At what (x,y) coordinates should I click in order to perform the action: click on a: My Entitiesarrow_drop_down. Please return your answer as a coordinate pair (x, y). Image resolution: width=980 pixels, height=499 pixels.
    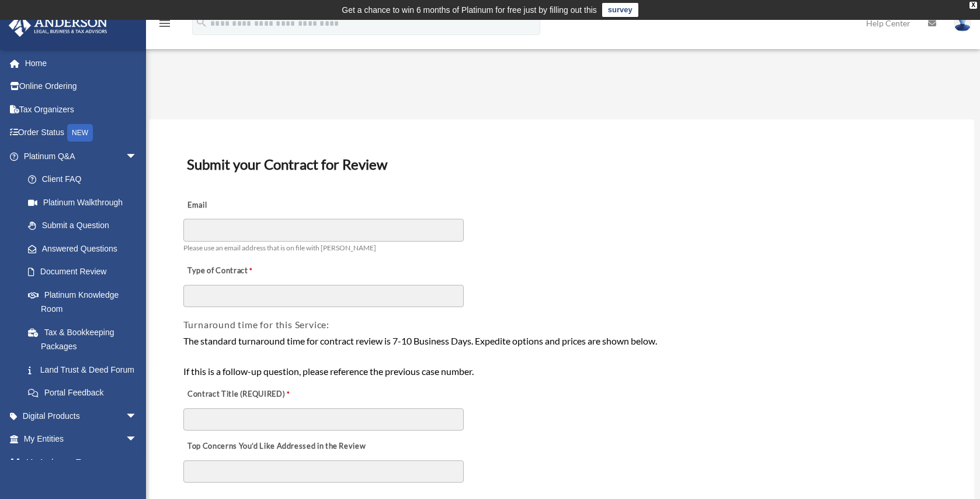
    Looking at the image, I should click on (81, 439).